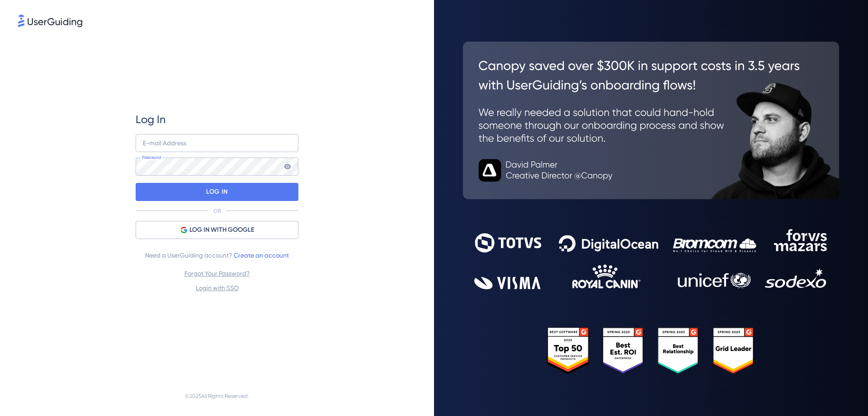 Image resolution: width=868 pixels, height=416 pixels. I want to click on a: Forgot Your Password?, so click(217, 273).